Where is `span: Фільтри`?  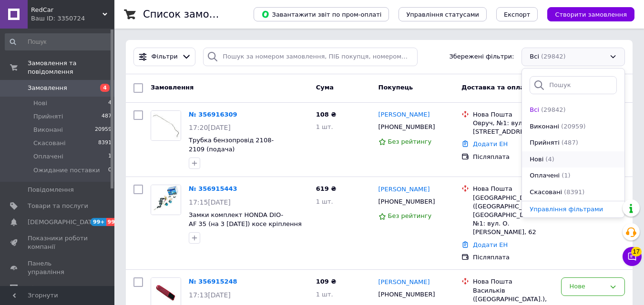
span: Фільтри is located at coordinates (164, 57).